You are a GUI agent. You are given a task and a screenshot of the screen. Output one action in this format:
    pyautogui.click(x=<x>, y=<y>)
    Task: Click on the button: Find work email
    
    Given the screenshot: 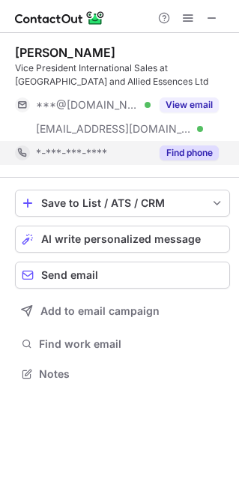 What is the action you would take?
    pyautogui.click(x=122, y=344)
    